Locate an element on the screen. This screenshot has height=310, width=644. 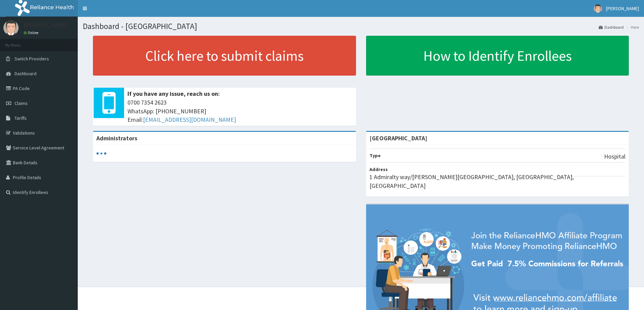
b: Type is located at coordinates (375, 155).